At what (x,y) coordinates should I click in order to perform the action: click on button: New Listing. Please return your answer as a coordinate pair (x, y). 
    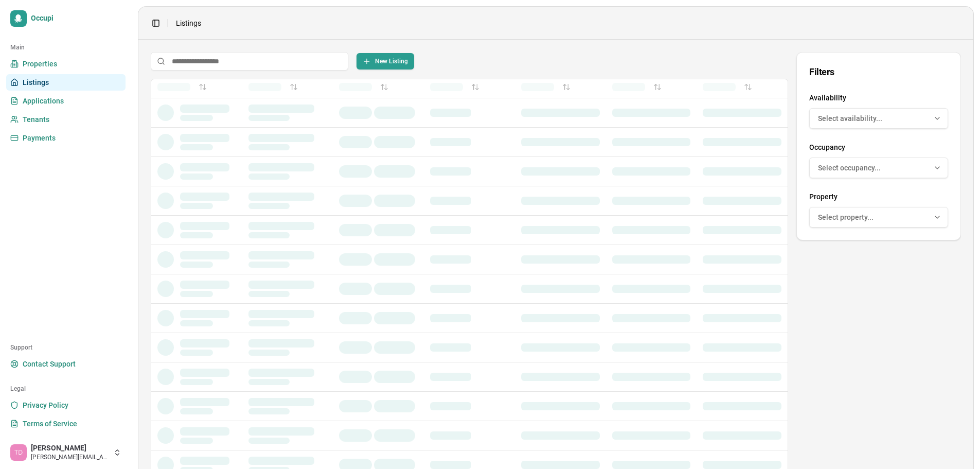
    Looking at the image, I should click on (386, 61).